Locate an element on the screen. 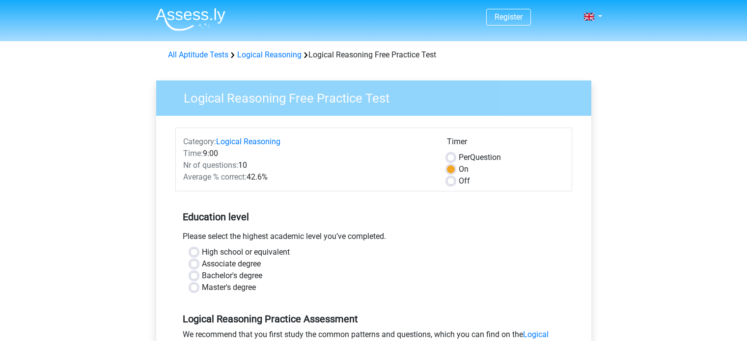 This screenshot has height=341, width=747. span: Category: is located at coordinates (199, 142).